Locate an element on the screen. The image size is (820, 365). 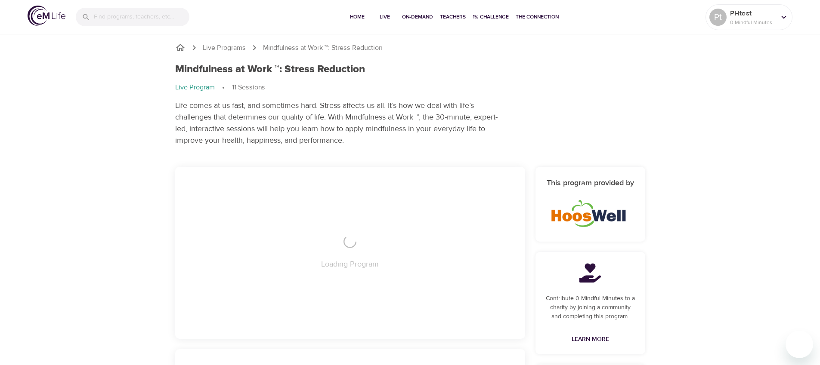
p: PHtest is located at coordinates (753, 13).